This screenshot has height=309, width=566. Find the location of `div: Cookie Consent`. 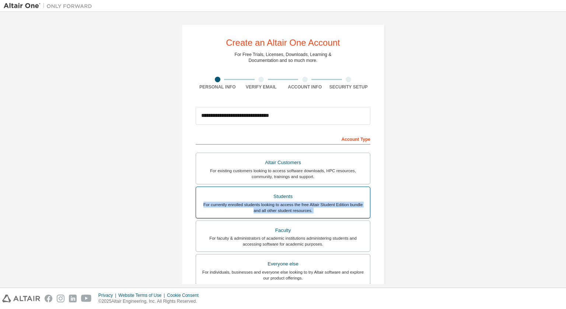

div: Cookie Consent is located at coordinates (185, 295).